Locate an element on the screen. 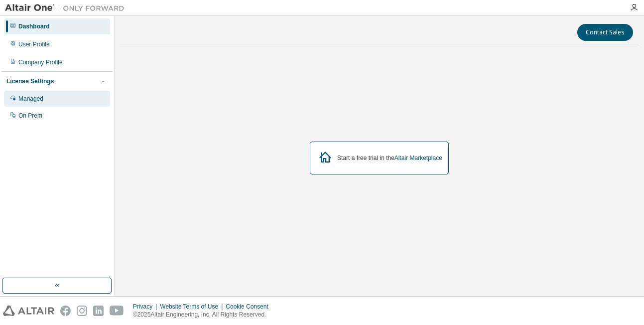 The image size is (644, 325). a: Altair Marketplace is located at coordinates (419, 158).